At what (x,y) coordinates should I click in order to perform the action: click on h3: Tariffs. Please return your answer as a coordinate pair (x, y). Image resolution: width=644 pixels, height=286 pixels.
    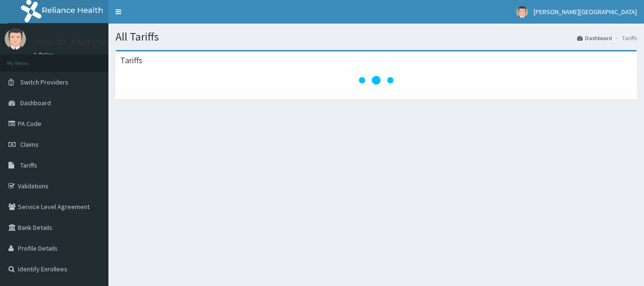
    Looking at the image, I should click on (131, 61).